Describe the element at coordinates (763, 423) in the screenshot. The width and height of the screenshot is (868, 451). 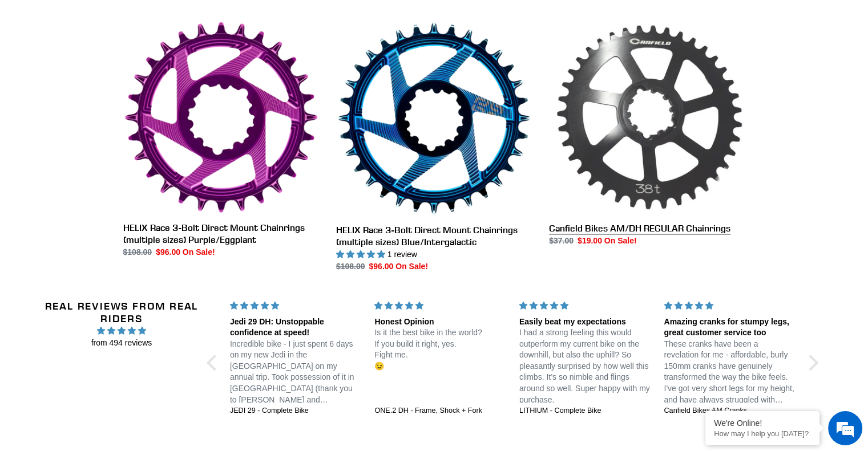
I see `div: We're Online!` at that location.